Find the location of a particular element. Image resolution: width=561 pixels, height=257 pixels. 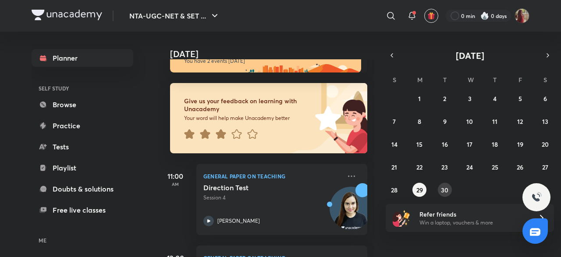

button: September 3, 2025 is located at coordinates (470, 98).